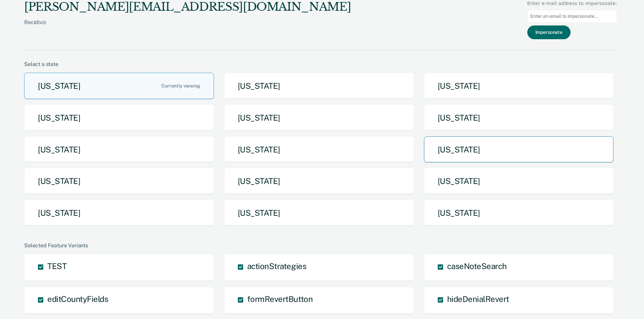 The image size is (644, 319). What do you see at coordinates (78, 299) in the screenshot?
I see `span: editCountyFields` at bounding box center [78, 299].